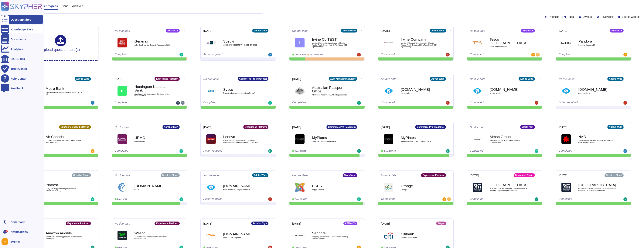 This screenshot has height=248, width=644. Describe the element at coordinates (597, 41) in the screenshot. I see `b: Pandora` at that location.